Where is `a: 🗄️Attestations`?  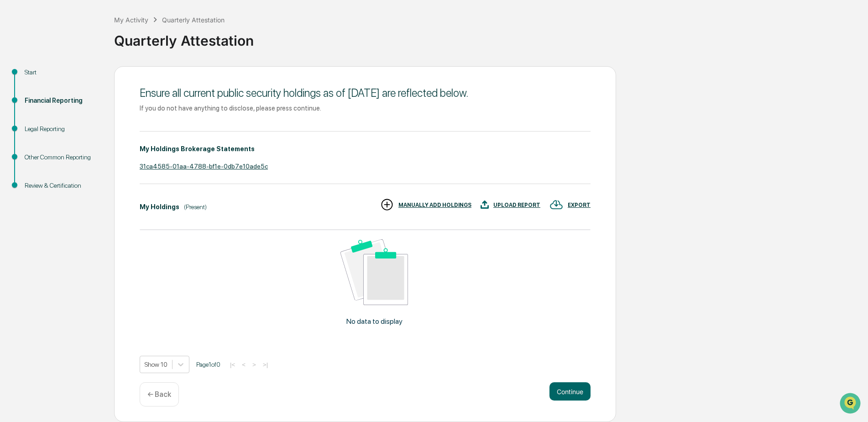
a: 🗄️Attestations is located at coordinates (89, 119).